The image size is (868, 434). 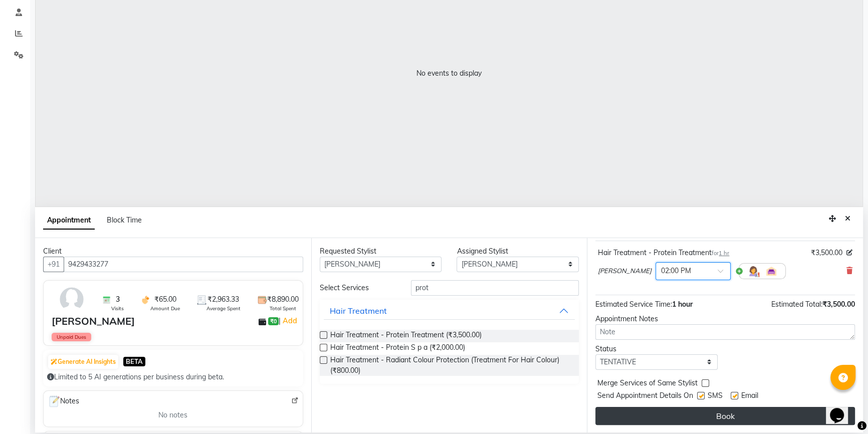 I want to click on div: Requested Stylist, so click(x=381, y=251).